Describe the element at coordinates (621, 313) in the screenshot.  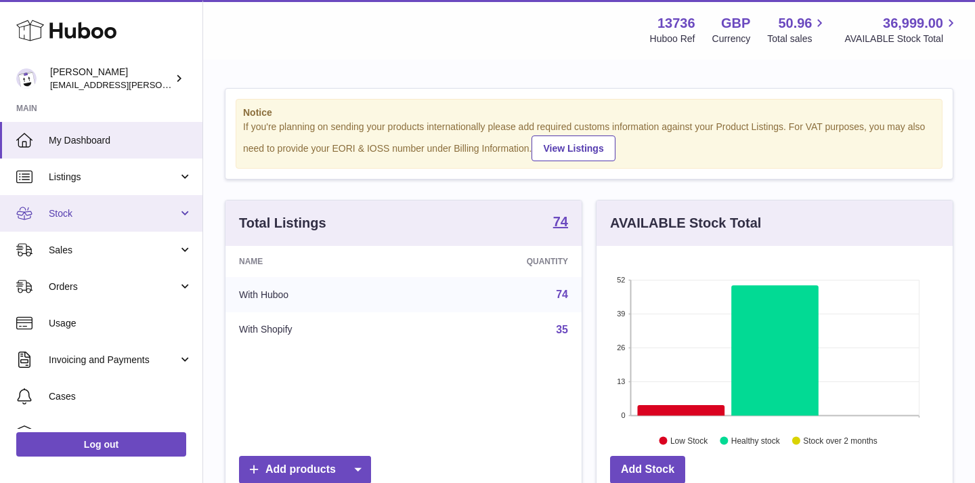
I see `text: 39` at that location.